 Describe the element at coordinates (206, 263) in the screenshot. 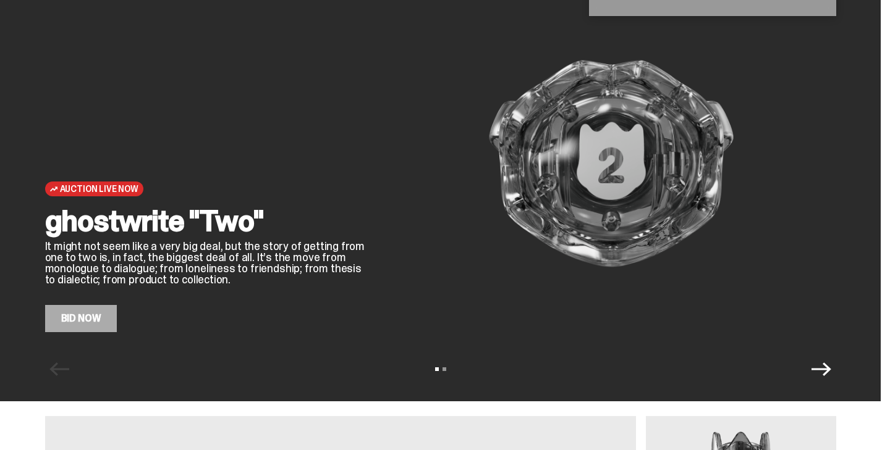

I see `p: It might not seem like a very big deal, but the story of getting from one to two is, in fact, the...` at that location.